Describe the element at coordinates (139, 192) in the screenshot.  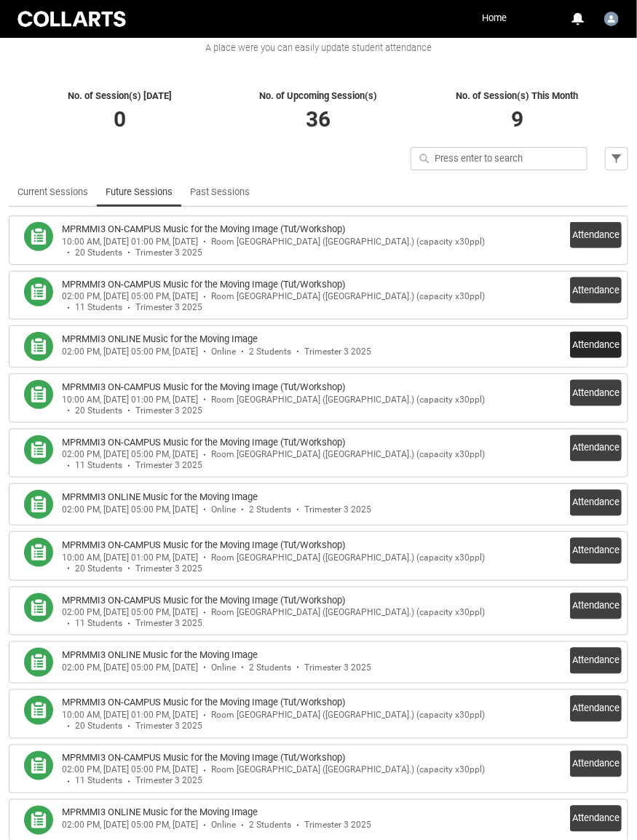
I see `a: Future Sessions` at that location.